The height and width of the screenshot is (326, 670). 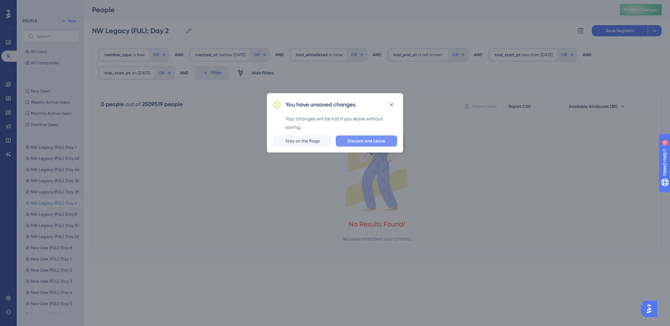 What do you see at coordinates (30, 6) in the screenshot?
I see `span: Need Help?` at bounding box center [30, 6].